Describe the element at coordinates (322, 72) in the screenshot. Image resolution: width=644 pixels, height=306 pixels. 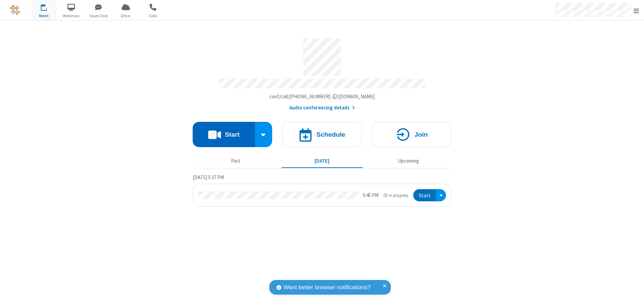
I see `section: Account details` at that location.